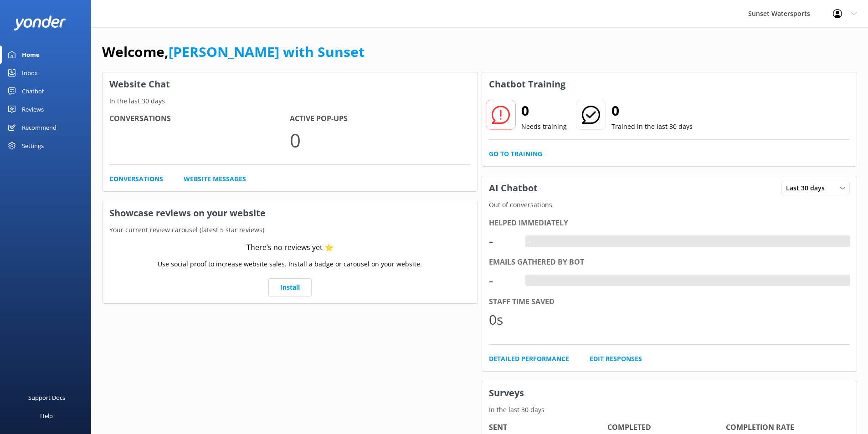  What do you see at coordinates (616, 359) in the screenshot?
I see `a: Edit Responses` at bounding box center [616, 359].